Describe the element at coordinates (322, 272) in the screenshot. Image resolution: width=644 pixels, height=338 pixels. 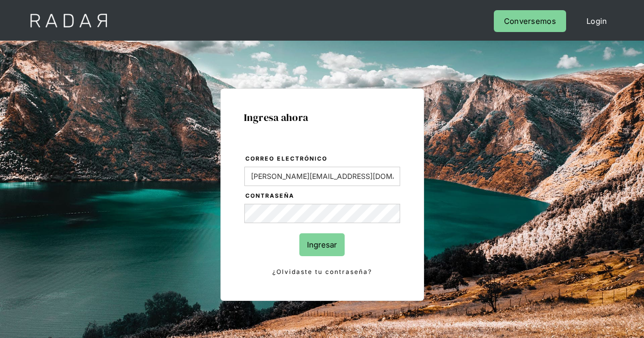
I see `a: ¿Olvidaste tu contraseña?` at that location.